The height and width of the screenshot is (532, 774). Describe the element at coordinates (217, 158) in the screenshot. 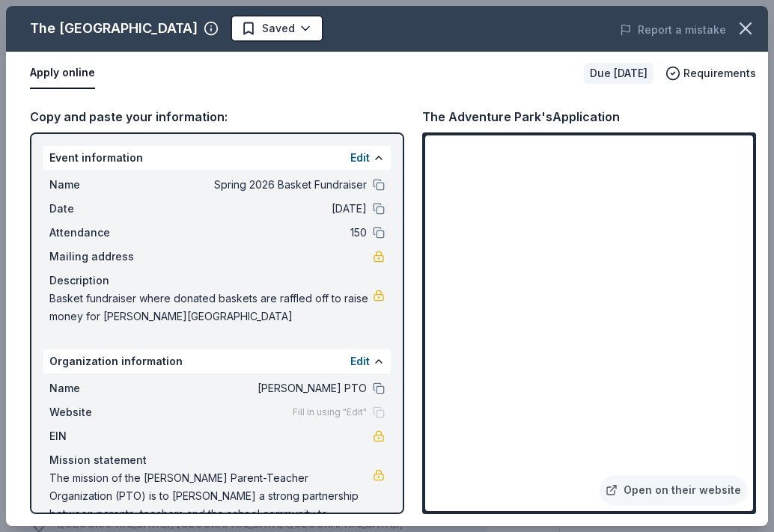

I see `div: Event information` at that location.